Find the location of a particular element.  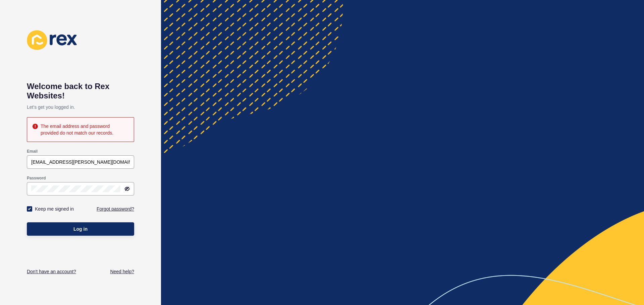

div: The email address and password provided do not match our records. is located at coordinates (84, 130).